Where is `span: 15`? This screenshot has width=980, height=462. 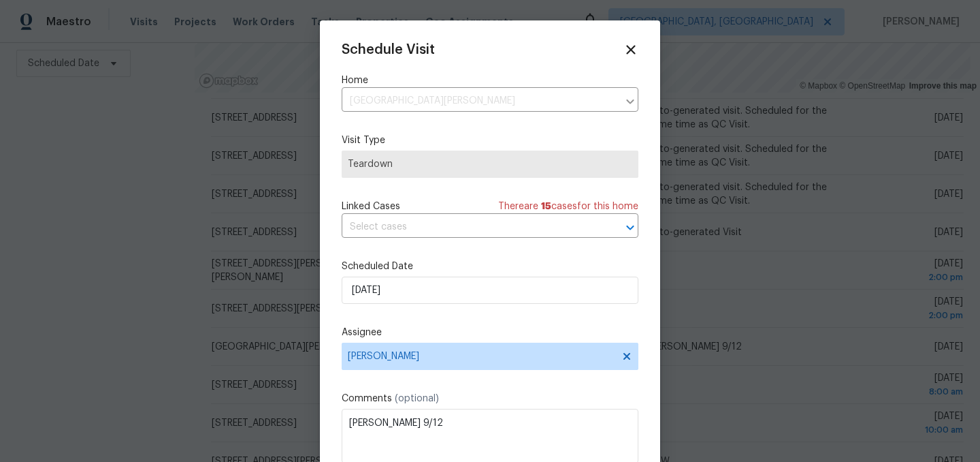 span: 15 is located at coordinates (546, 206).